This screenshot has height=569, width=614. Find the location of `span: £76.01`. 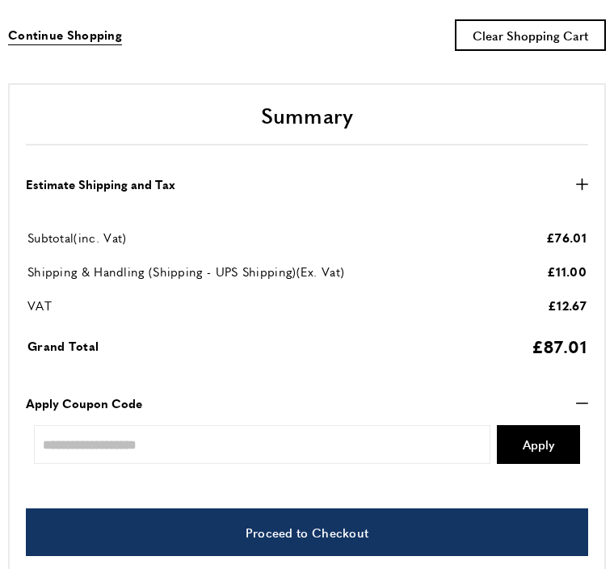

span: £76.01 is located at coordinates (566, 237).